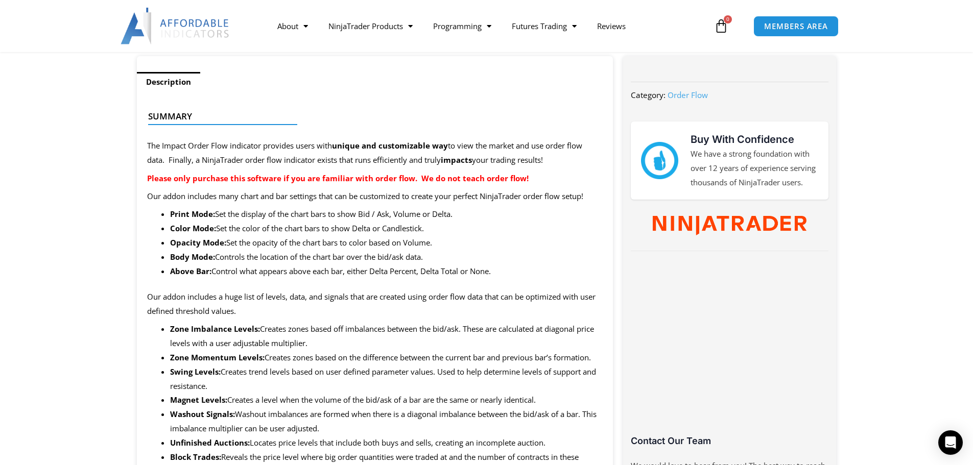 The height and width of the screenshot is (465, 973). I want to click on a: 0, so click(721, 26).